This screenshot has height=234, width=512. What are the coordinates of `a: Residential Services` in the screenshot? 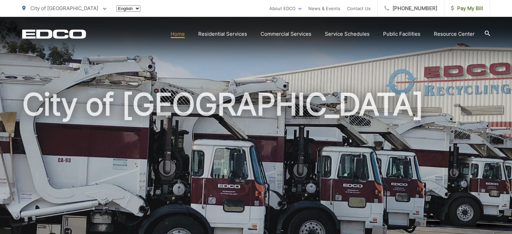 It's located at (223, 34).